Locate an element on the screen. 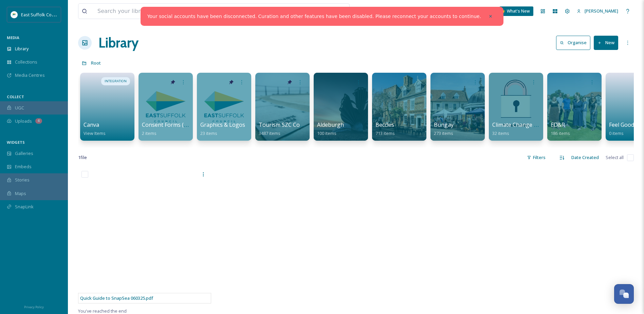 Image resolution: width=644 pixels, height=314 pixels. span: Select all is located at coordinates (615, 158).